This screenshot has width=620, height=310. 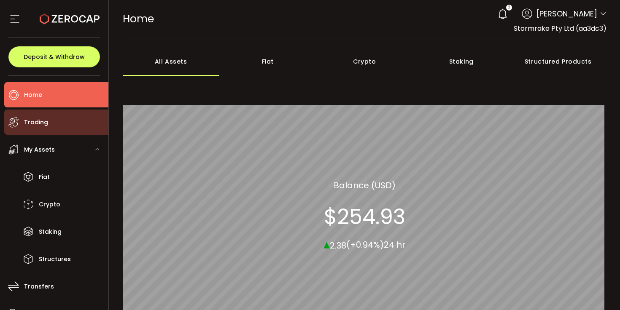 What do you see at coordinates (50, 232) in the screenshot?
I see `span: Staking` at bounding box center [50, 232].